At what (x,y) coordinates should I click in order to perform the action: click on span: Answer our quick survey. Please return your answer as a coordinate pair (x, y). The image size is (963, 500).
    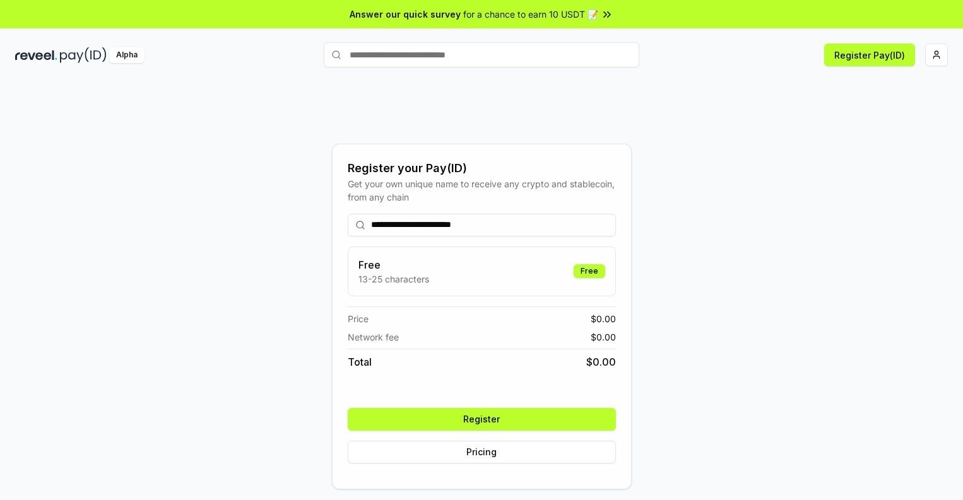
    Looking at the image, I should click on (405, 14).